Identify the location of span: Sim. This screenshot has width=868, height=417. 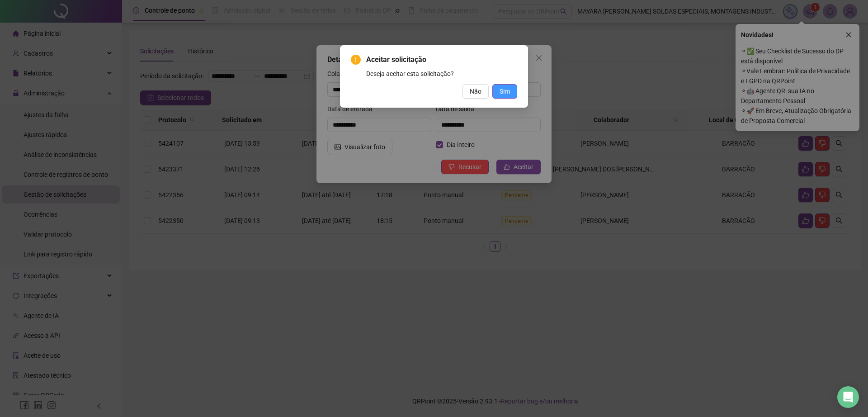
(505, 91).